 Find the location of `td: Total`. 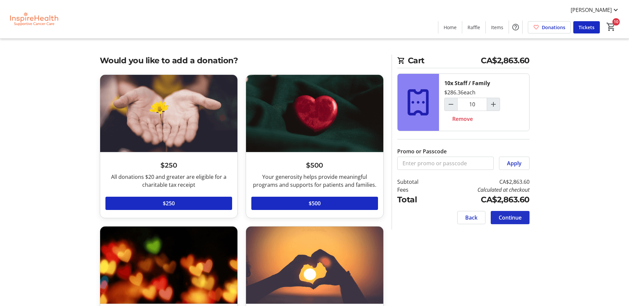

td: Total is located at coordinates (417, 200).